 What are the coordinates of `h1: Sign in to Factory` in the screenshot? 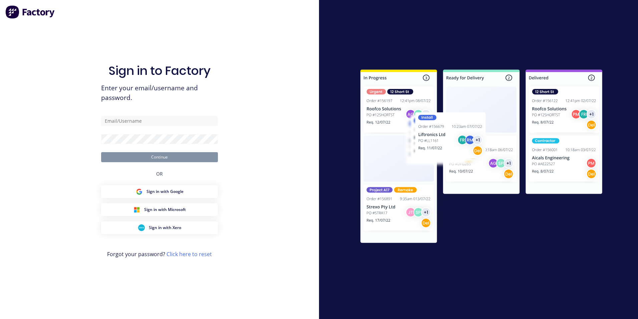 It's located at (160, 70).